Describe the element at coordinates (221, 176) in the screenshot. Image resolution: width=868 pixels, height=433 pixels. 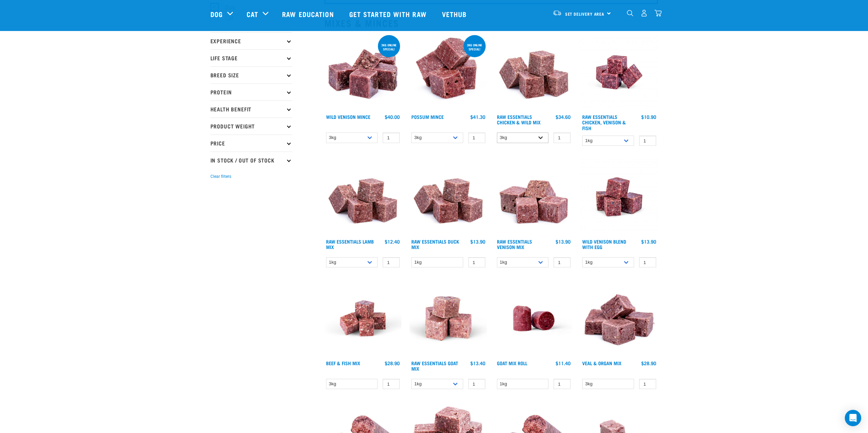
I see `button: Clear filters` at that location.